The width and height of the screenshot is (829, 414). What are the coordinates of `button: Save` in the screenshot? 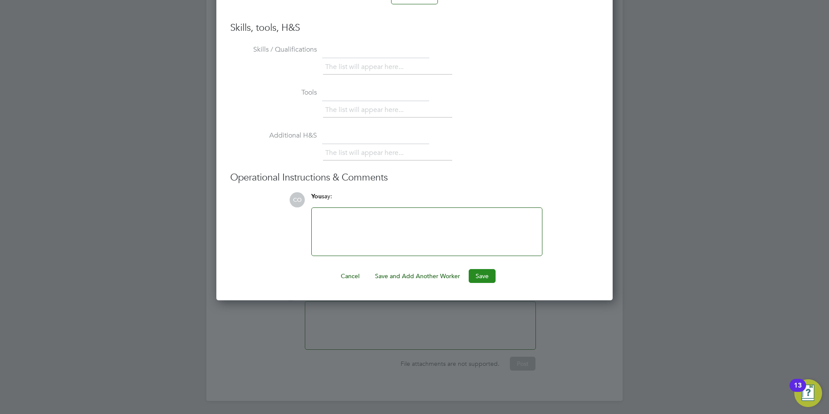 It's located at (482, 276).